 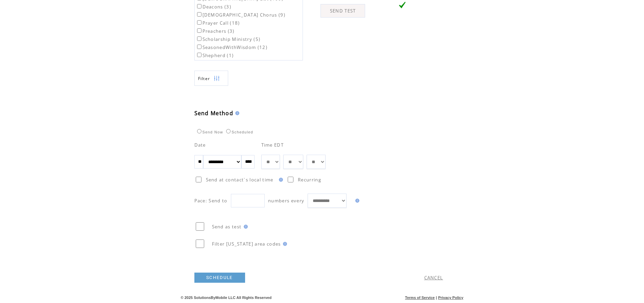 What do you see at coordinates (215, 56) in the screenshot?
I see `label: Shepherd (1)` at bounding box center [215, 56].